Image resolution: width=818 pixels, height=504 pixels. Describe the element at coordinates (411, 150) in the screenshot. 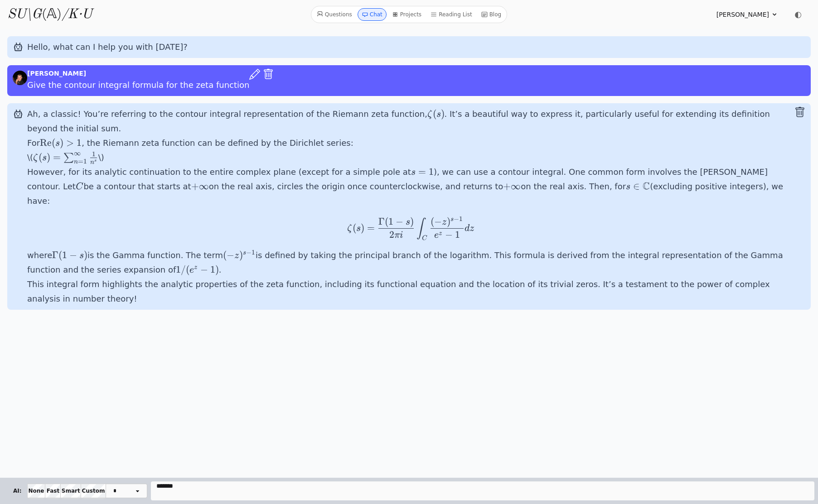

I see `p: For , the Riemann zeta function can be defined by the Dirichlet series:` at that location.